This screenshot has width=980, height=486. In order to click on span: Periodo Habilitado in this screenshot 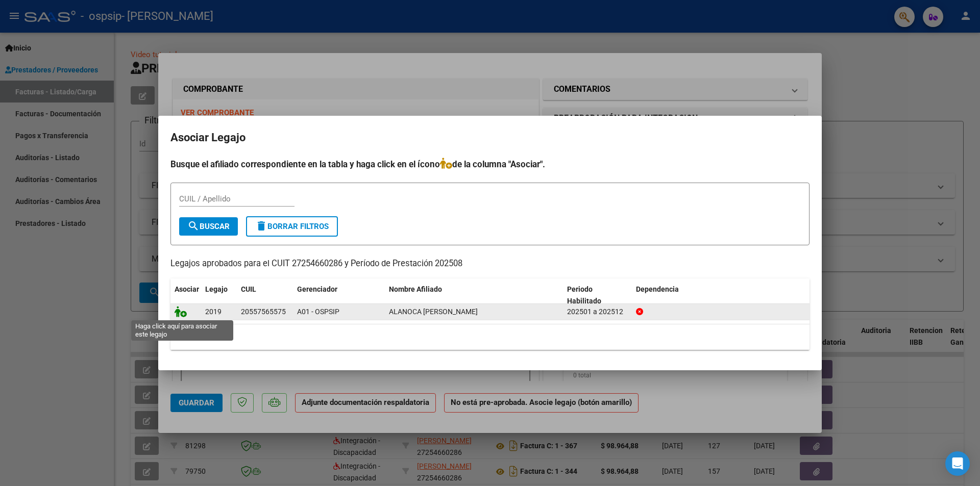, I will do `click(584, 295)`.